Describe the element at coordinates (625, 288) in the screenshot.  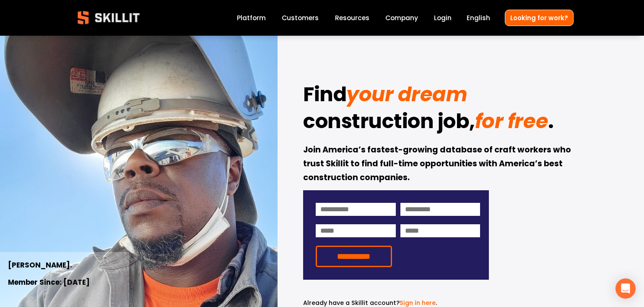
I see `div: Open Intercom Messenger` at that location.